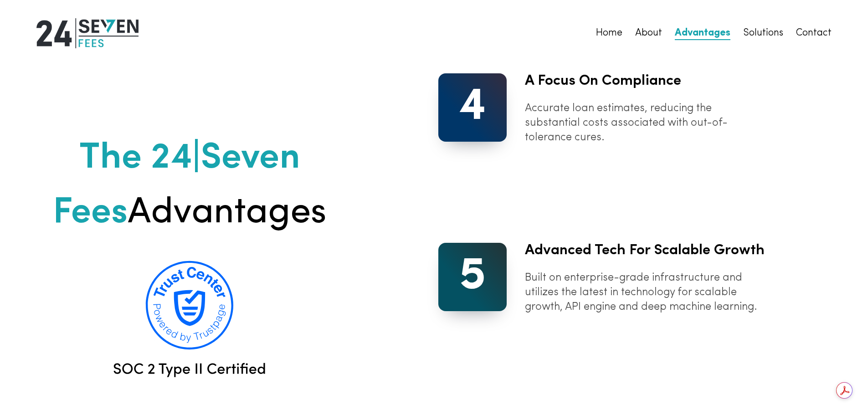 The width and height of the screenshot is (868, 415). Describe the element at coordinates (646, 123) in the screenshot. I see `p: Accurate loan estimates, reducing the substantial costs associated with out-of-tolerance cures.` at that location.